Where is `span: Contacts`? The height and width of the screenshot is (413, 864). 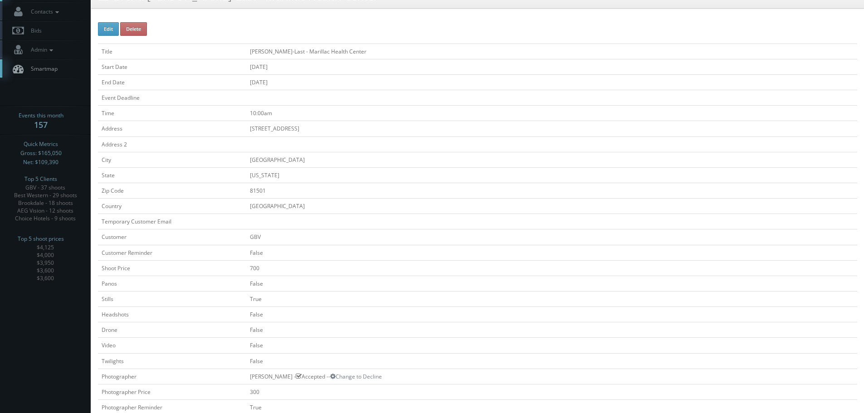 span: Contacts is located at coordinates (44, 11).